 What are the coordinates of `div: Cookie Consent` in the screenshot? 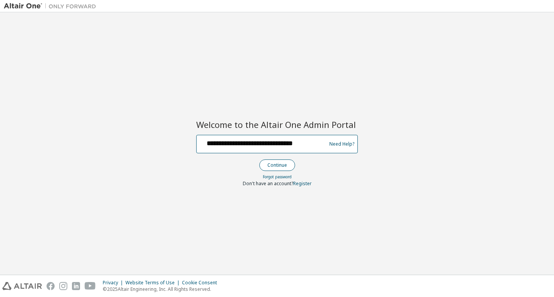 It's located at (202, 283).